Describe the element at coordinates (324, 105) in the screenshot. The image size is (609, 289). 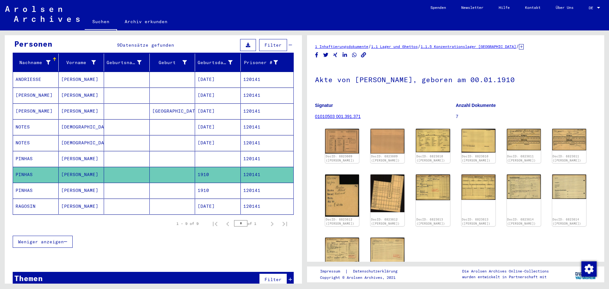
I see `b: Signatur` at that location.